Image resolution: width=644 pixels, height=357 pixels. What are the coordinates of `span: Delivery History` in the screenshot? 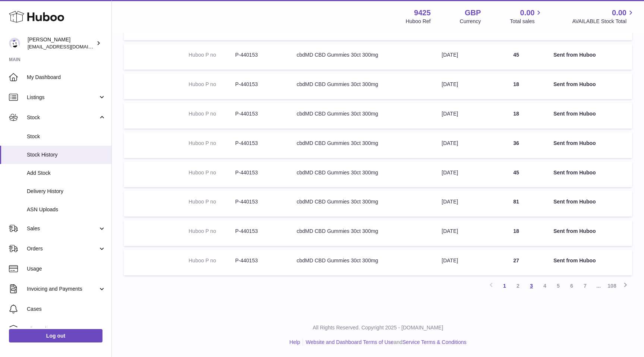 It's located at (67, 191).